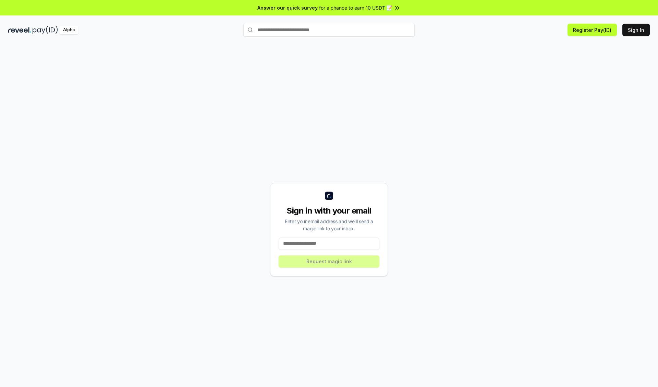 The width and height of the screenshot is (658, 387). What do you see at coordinates (592, 30) in the screenshot?
I see `button: Register Pay(ID)` at bounding box center [592, 30].